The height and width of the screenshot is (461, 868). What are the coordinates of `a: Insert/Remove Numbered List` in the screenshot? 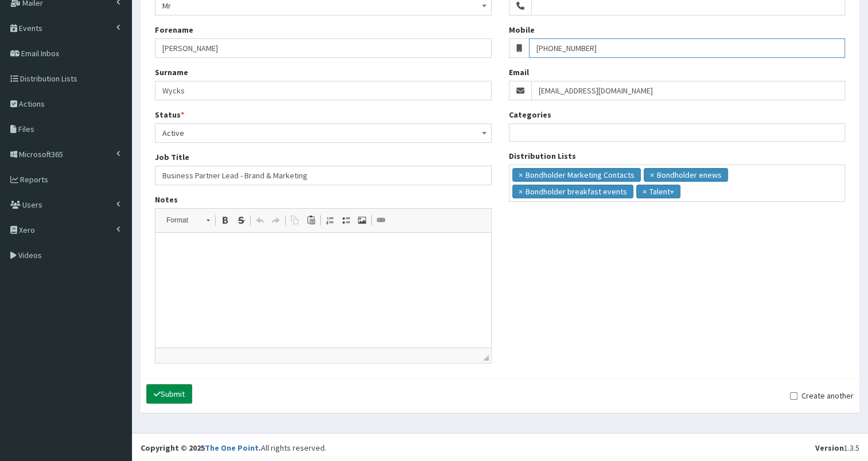 It's located at (330, 220).